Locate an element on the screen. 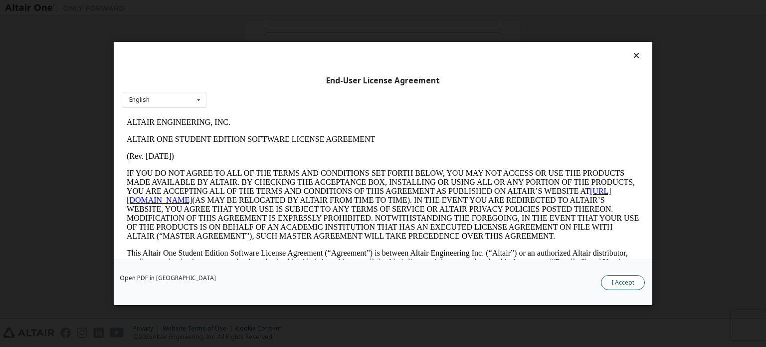 The height and width of the screenshot is (347, 766). p: IF YOU DO NOT AGREE TO ALL OF THE TERMS AND CONDITIONS SET FORTH BELOW, YOU MAY NOT ACCESS OR USE... is located at coordinates (260, 91).